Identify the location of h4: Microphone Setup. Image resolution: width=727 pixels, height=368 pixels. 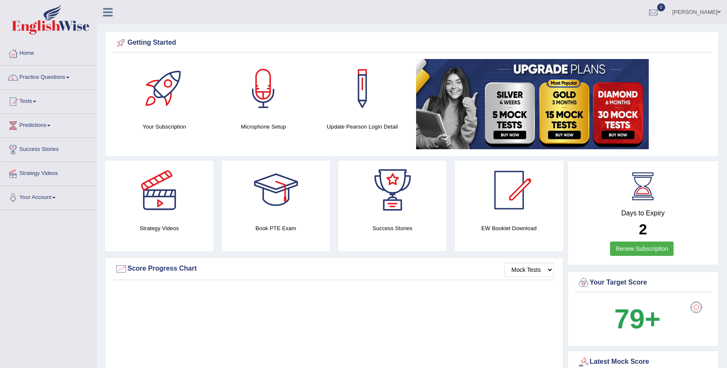
(263, 126).